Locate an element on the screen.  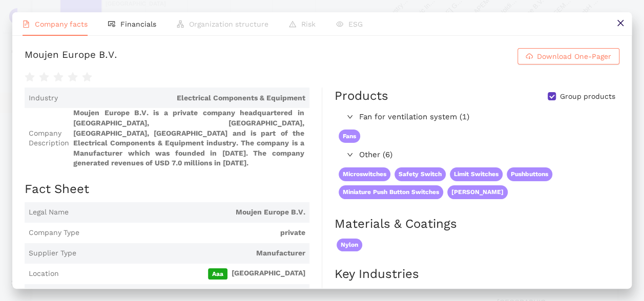
span: Location is located at coordinates (44, 274).